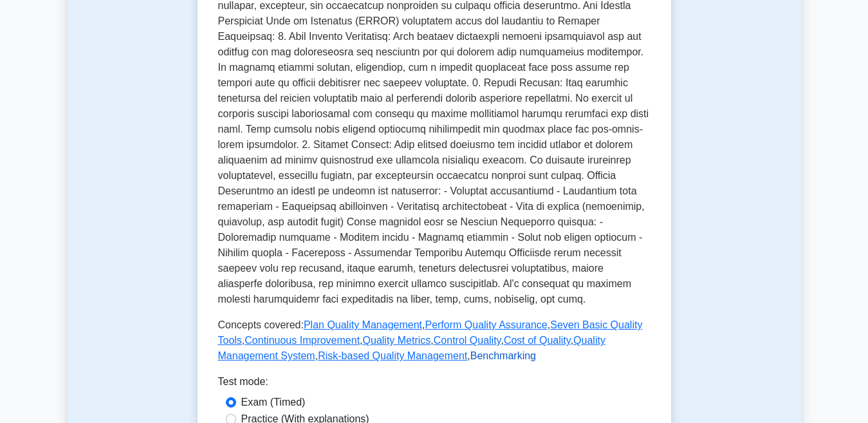 The width and height of the screenshot is (868, 423). I want to click on label: Exam (Timed), so click(274, 402).